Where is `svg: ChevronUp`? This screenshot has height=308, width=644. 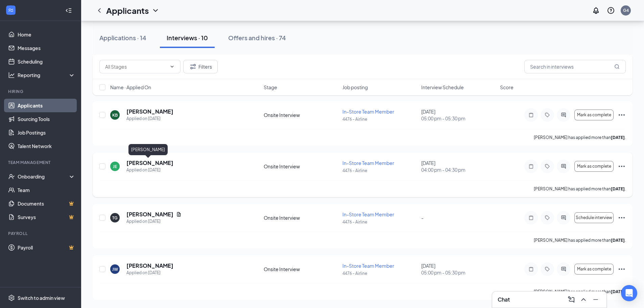
svg: ChevronUp is located at coordinates (584, 299).